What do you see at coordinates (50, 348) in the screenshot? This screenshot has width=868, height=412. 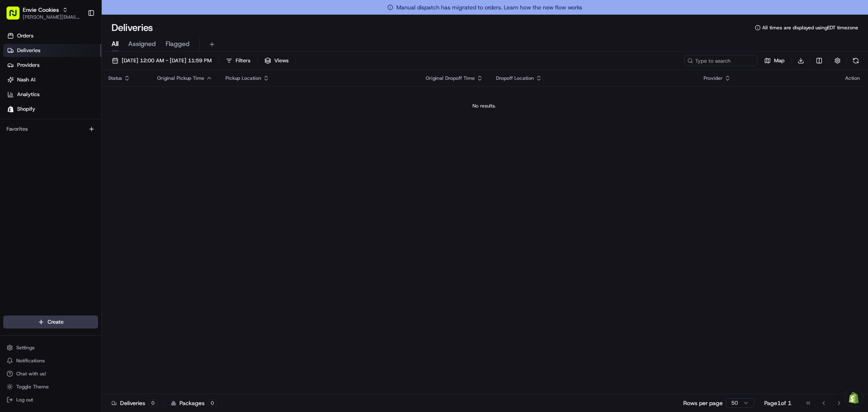 I see `button: Settings` at bounding box center [50, 348].